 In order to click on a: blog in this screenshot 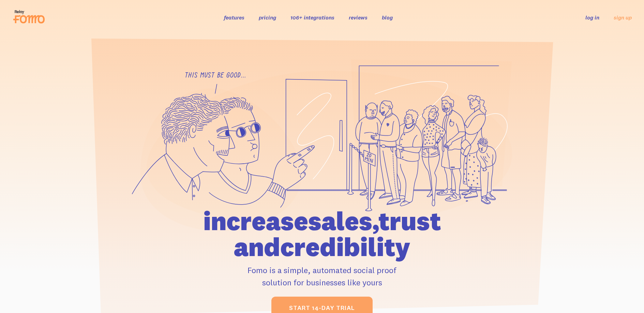, I will do `click(387, 18)`.